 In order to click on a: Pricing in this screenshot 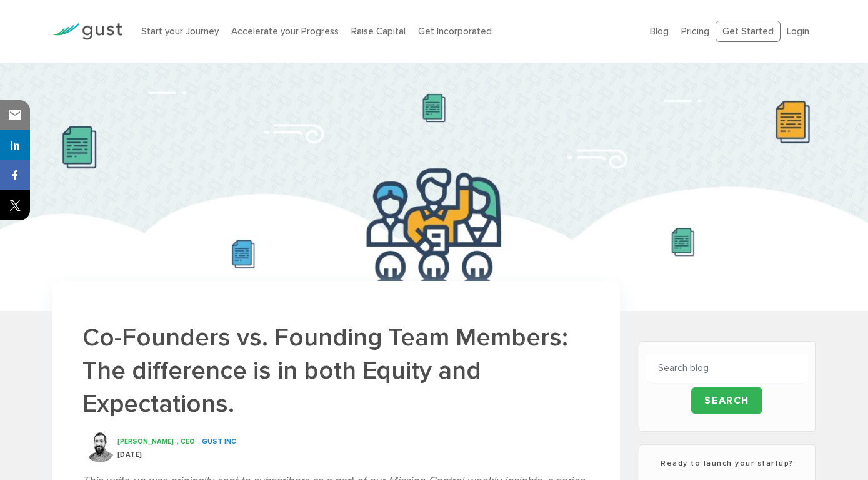, I will do `click(695, 31)`.